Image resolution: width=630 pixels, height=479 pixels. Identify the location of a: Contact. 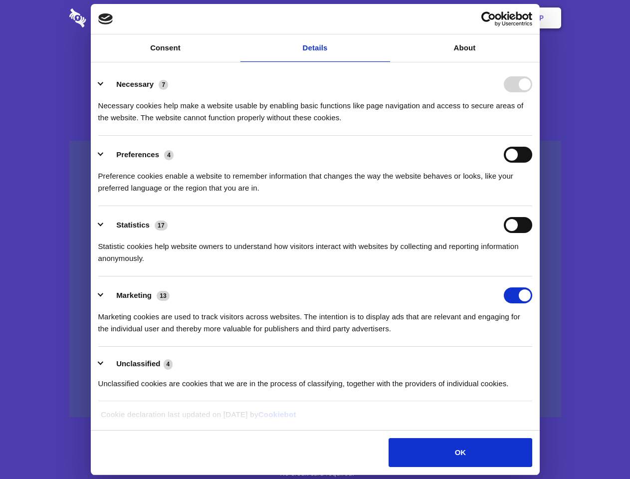
(428, 18).